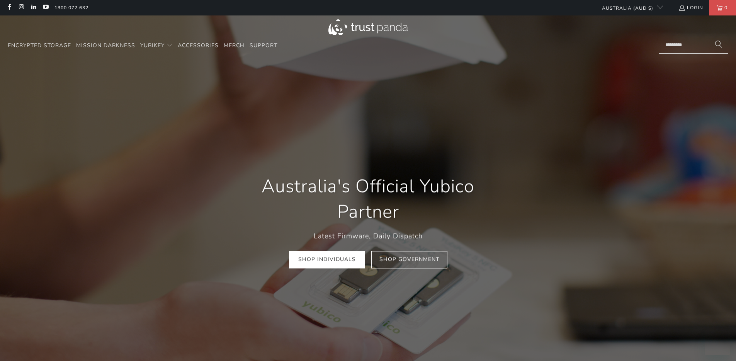 The height and width of the screenshot is (361, 736). Describe the element at coordinates (368, 27) in the screenshot. I see `img: Trust Panda Australia` at that location.